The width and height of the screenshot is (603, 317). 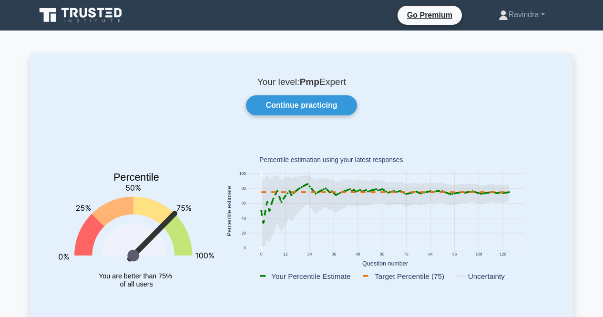 What do you see at coordinates (136, 177) in the screenshot?
I see `text: Percentile` at bounding box center [136, 177].